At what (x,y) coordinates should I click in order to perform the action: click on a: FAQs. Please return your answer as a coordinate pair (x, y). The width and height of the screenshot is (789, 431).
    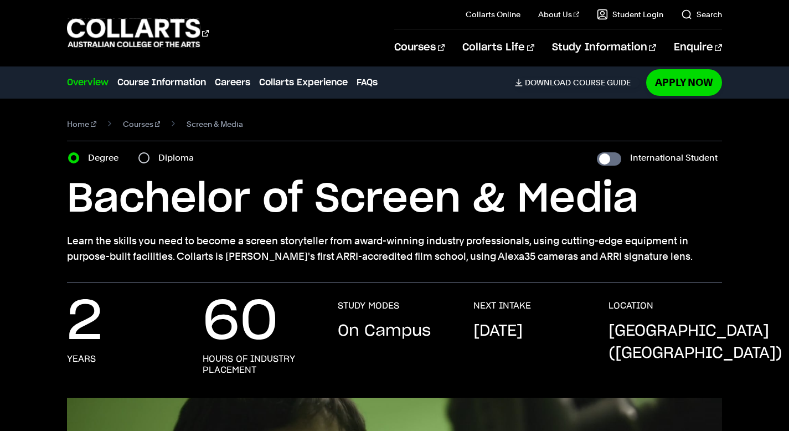
    Looking at the image, I should click on (367, 82).